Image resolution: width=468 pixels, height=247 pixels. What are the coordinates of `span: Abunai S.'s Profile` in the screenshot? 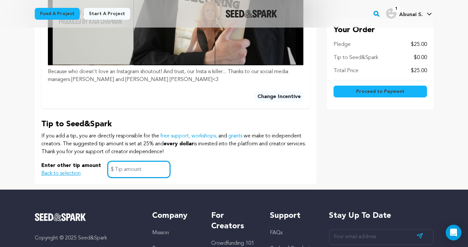 It's located at (409, 14).